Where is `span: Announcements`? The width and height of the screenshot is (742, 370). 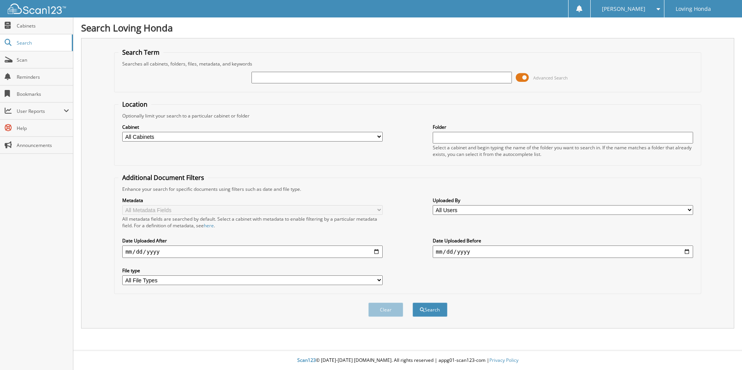
span: Announcements is located at coordinates (43, 145).